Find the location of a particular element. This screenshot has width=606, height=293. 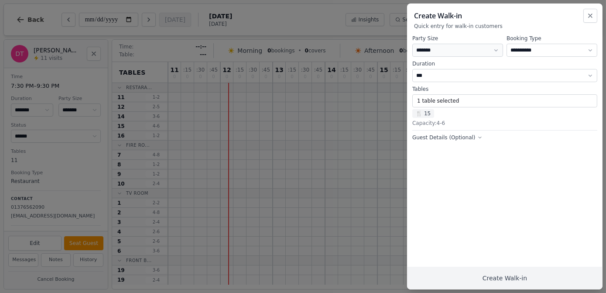

label: Booking Type is located at coordinates (552, 38).